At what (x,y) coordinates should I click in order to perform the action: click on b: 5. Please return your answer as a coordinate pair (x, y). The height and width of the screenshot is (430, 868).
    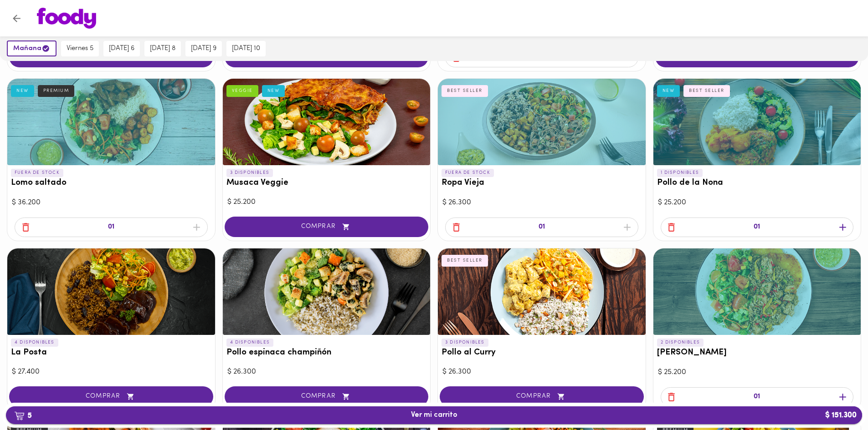
    Looking at the image, I should click on (22, 416).